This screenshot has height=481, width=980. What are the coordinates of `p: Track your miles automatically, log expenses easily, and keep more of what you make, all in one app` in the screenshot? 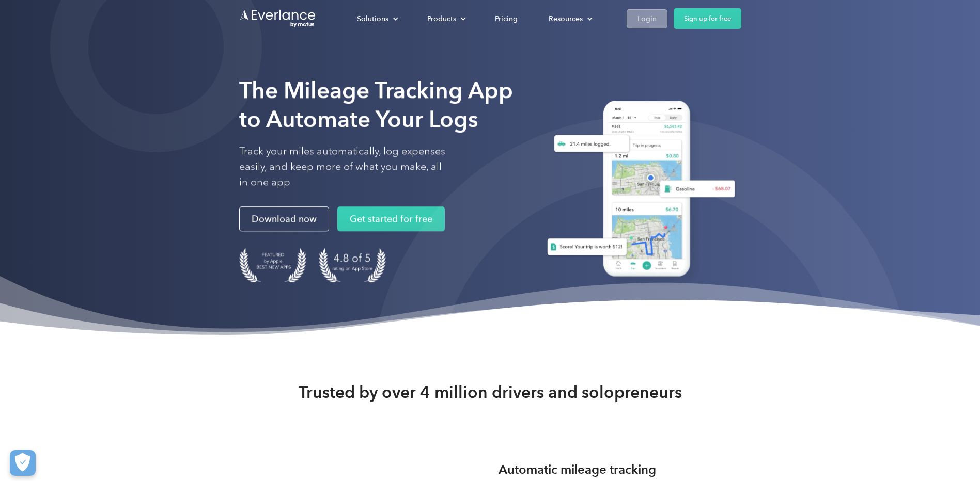 It's located at (342, 166).